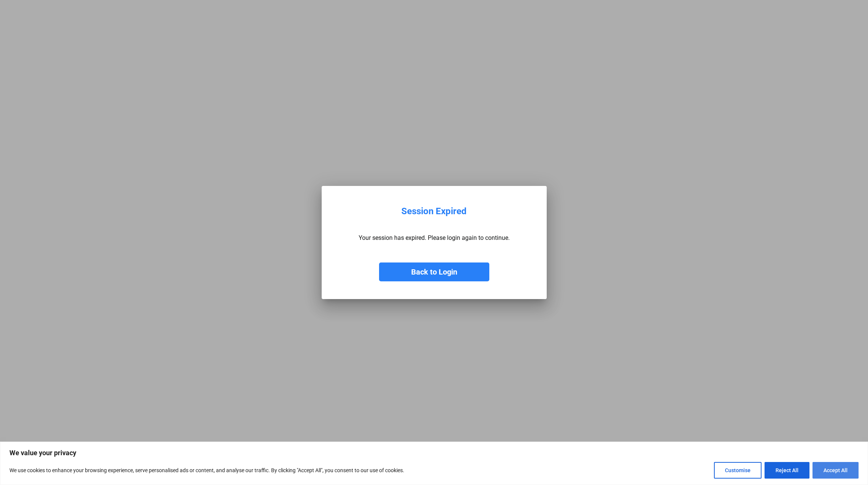  What do you see at coordinates (738, 471) in the screenshot?
I see `button: Customise` at bounding box center [738, 471].